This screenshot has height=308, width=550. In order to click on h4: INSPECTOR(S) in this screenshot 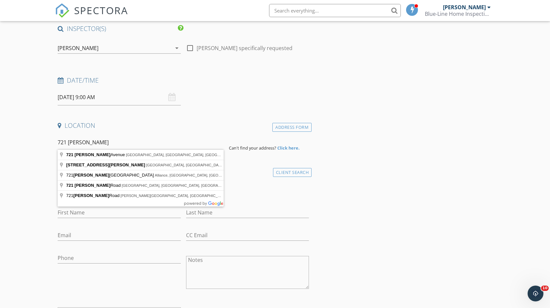, I will do `click(121, 29)`.